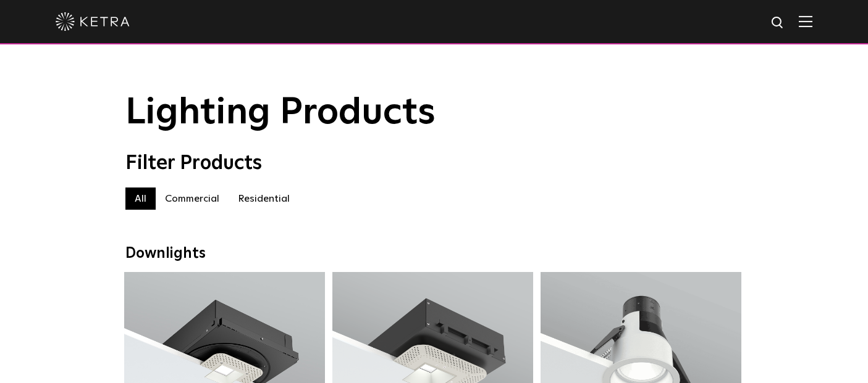  I want to click on img: Hamburger%20Nav.svg, so click(805, 21).